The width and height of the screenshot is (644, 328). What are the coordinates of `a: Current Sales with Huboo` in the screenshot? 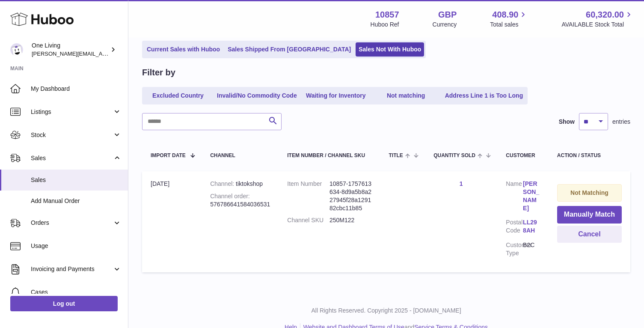 It's located at (183, 49).